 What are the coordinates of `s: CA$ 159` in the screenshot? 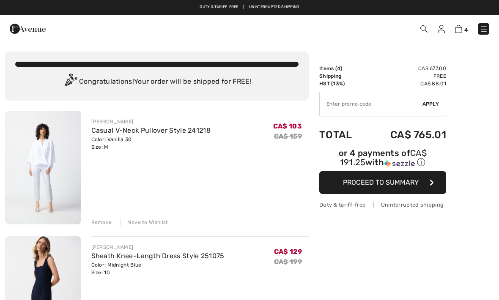 It's located at (288, 136).